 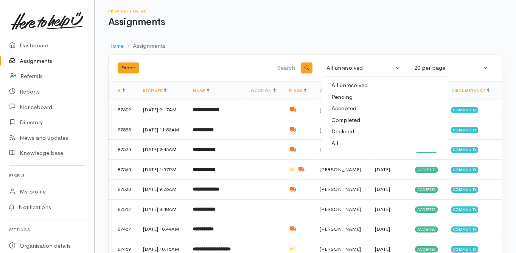 I want to click on td: 87588, so click(x=123, y=129).